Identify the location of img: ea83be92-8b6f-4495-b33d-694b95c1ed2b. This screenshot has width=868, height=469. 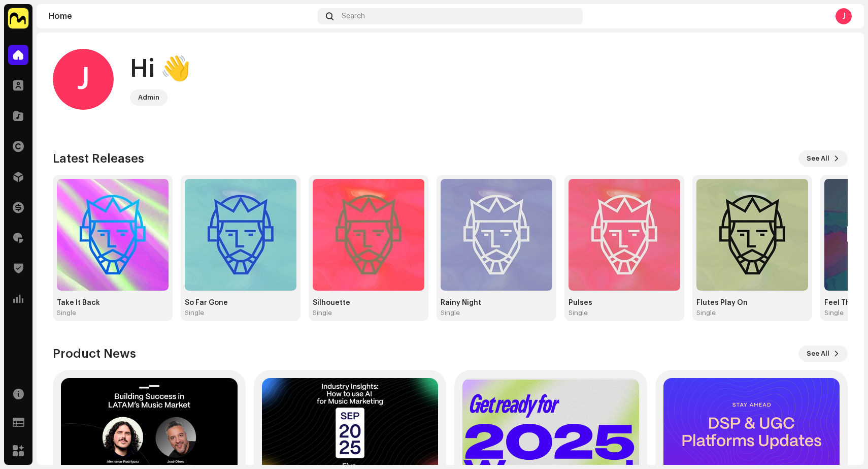
(113, 234).